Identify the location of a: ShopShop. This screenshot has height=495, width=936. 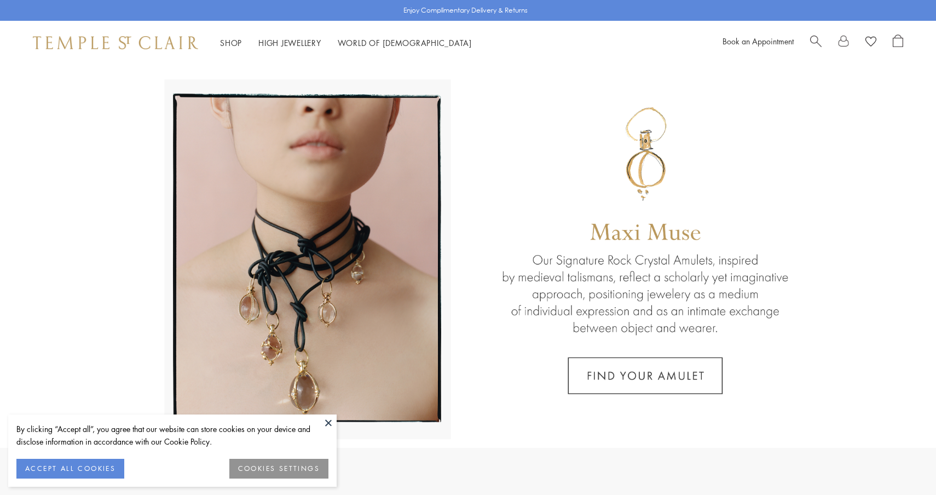
(231, 43).